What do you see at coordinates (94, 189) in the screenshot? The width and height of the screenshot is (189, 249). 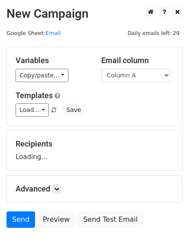 I see `h5: Advanced` at bounding box center [94, 189].